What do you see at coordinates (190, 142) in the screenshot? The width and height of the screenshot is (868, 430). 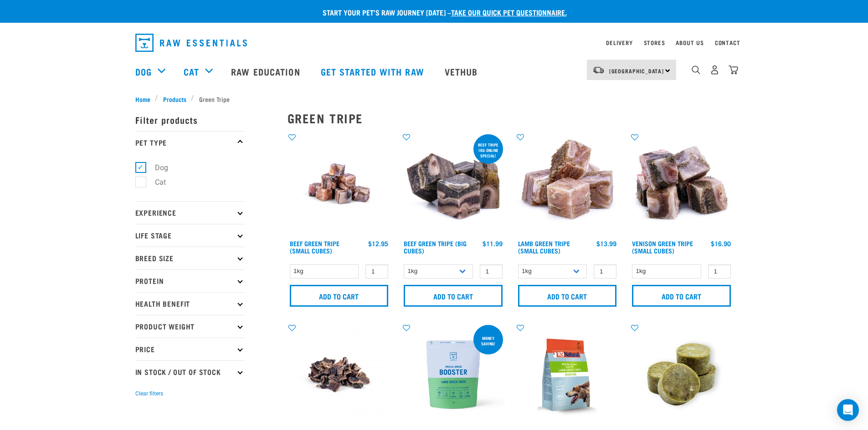 I see `p: Pet Type` at bounding box center [190, 142].